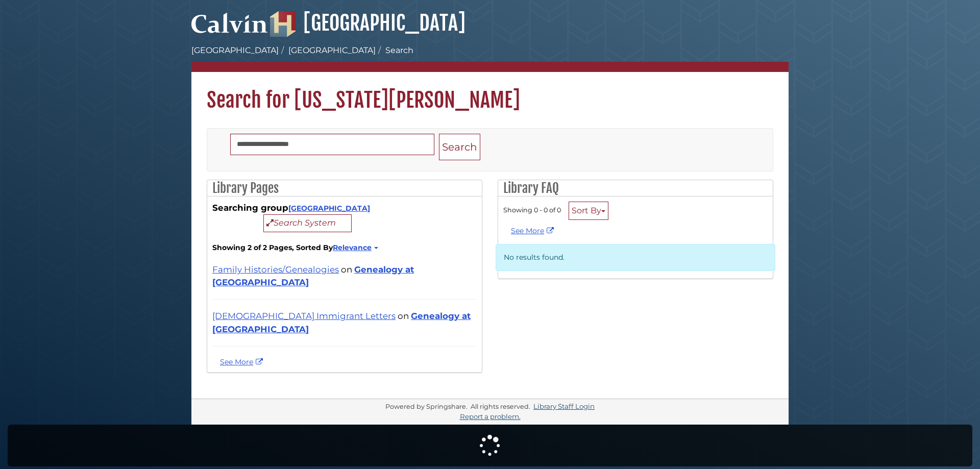 The height and width of the screenshot is (469, 980). Describe the element at coordinates (344, 217) in the screenshot. I see `div: Searching group` at that location.